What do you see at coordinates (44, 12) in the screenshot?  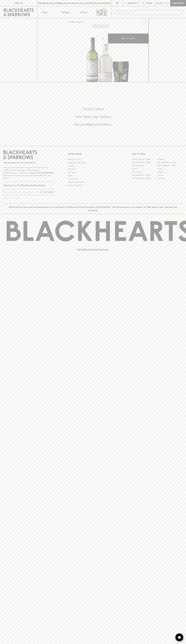 I see `p: Shop` at bounding box center [44, 12].